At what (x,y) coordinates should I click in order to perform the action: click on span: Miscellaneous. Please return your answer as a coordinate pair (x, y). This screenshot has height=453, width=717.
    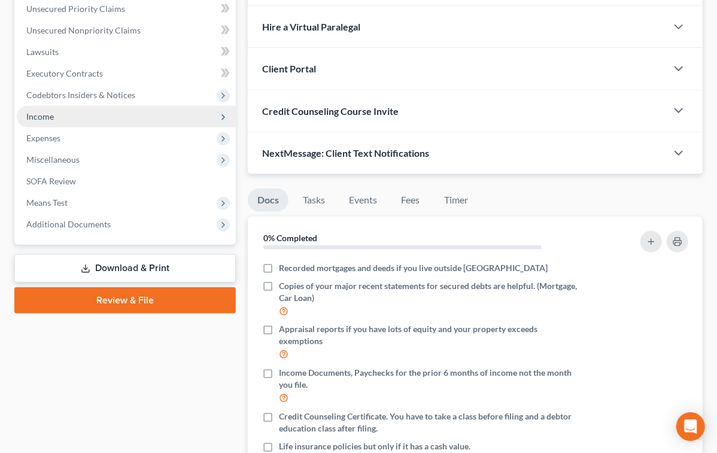
    Looking at the image, I should click on (53, 159).